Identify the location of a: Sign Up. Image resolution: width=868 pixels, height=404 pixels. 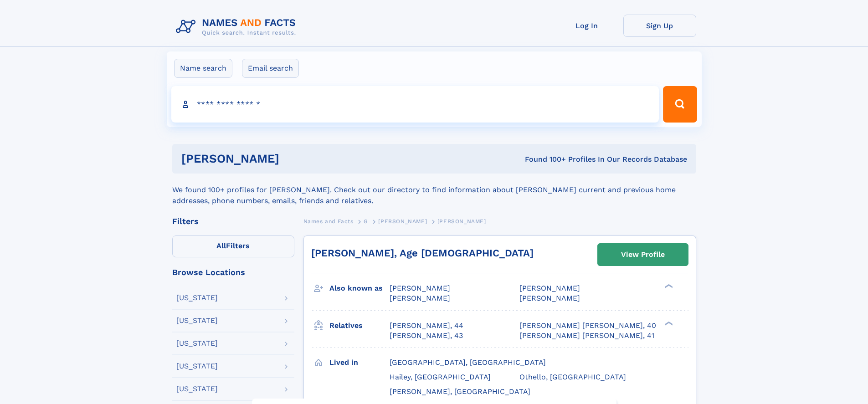
(660, 25).